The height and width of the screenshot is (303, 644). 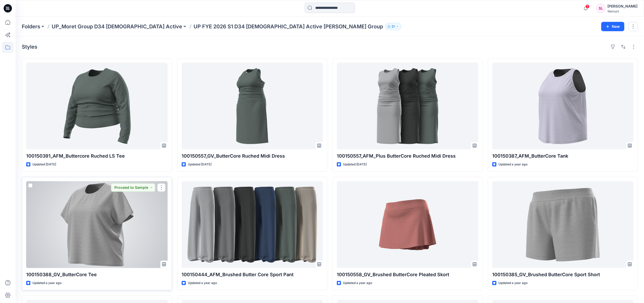 What do you see at coordinates (408, 106) in the screenshot?
I see `a: 100150557_AFM_Plus ButterCore Ruched Midi Dress` at bounding box center [408, 106].